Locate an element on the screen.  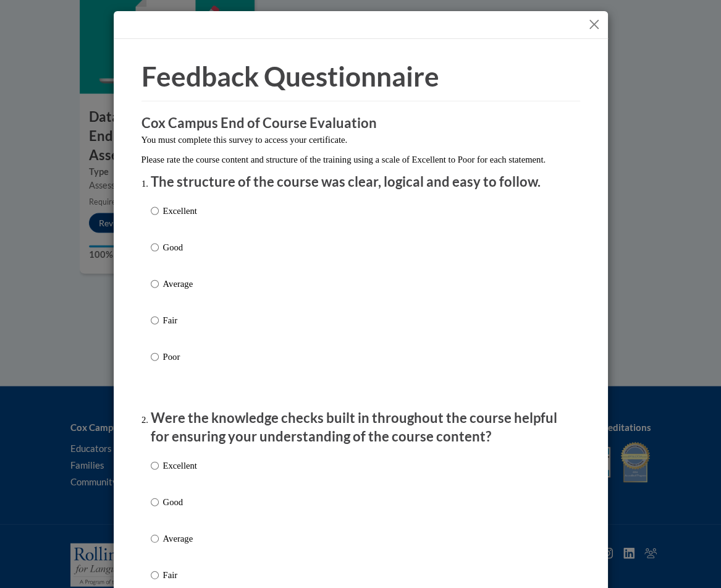
button: Close is located at coordinates (594, 24).